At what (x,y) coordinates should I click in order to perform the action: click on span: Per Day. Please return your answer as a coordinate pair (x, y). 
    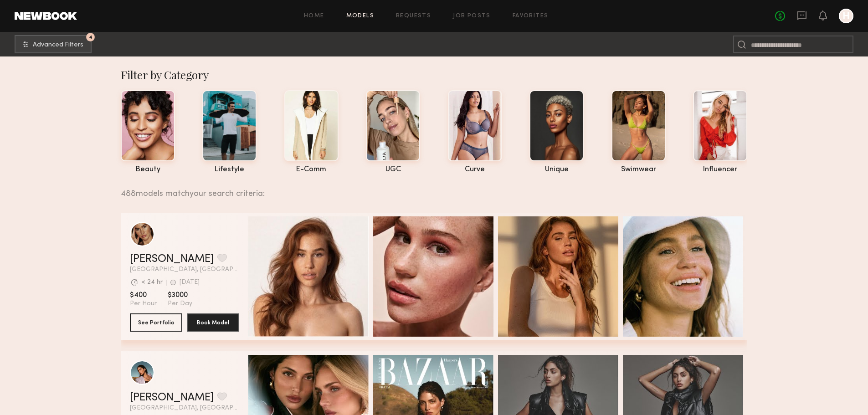
    Looking at the image, I should click on (180, 304).